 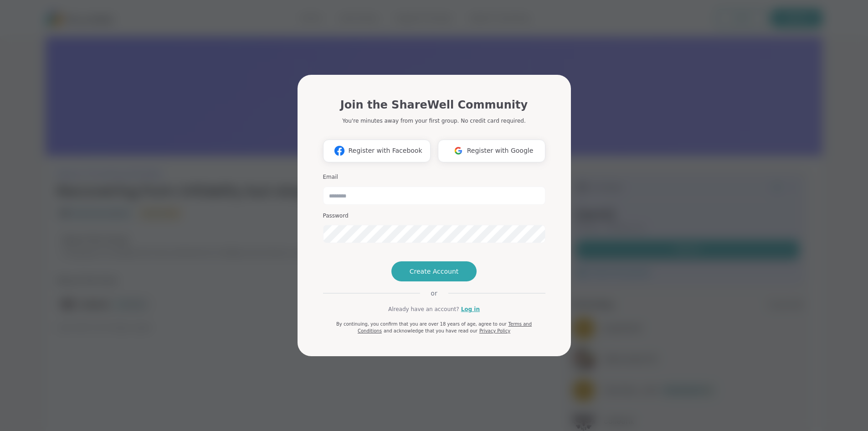 I want to click on span: Register with Facebook, so click(x=385, y=150).